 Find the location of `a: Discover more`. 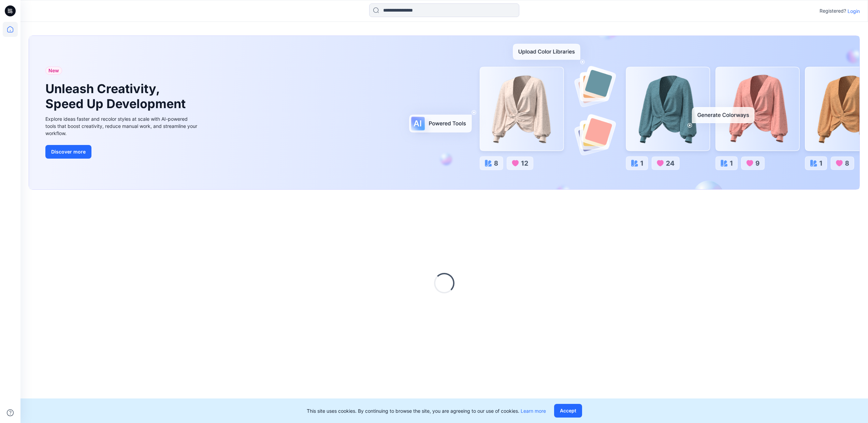

a: Discover more is located at coordinates (122, 152).